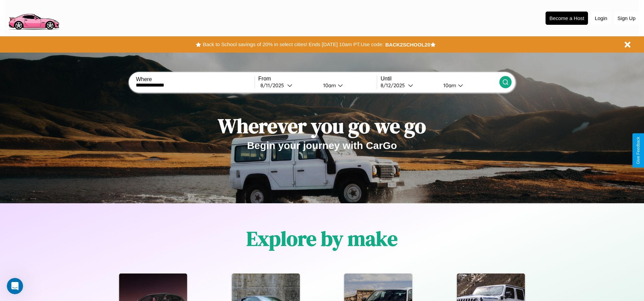 The image size is (644, 301). Describe the element at coordinates (394, 85) in the screenshot. I see `div: 8 / 12 / 2025` at that location.